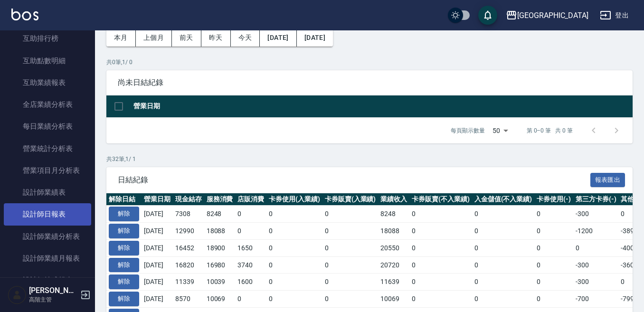  Describe the element at coordinates (369, 83) in the screenshot. I see `span: 尚未日結紀錄` at that location.